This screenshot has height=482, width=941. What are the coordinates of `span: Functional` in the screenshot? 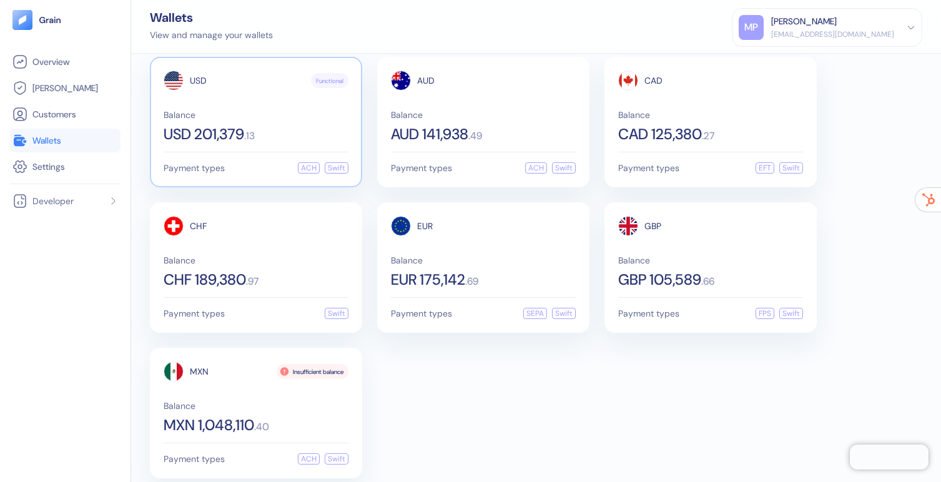 It's located at (330, 81).